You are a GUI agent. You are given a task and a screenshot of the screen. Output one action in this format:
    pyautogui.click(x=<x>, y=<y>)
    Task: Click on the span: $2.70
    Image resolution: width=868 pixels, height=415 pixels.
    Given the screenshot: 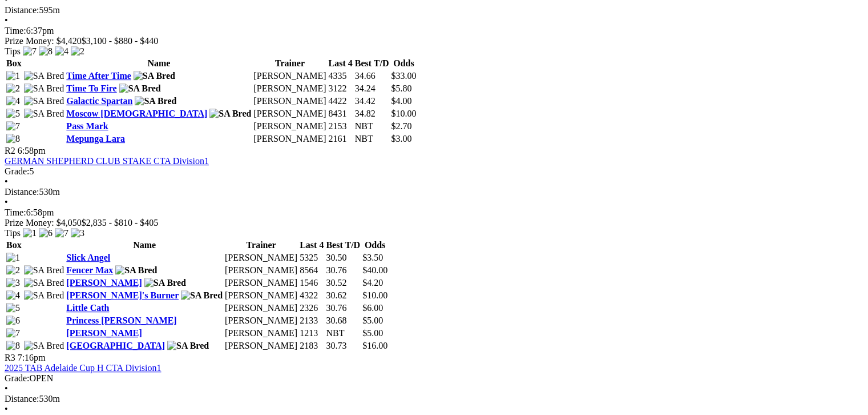 What is the action you would take?
    pyautogui.click(x=401, y=126)
    